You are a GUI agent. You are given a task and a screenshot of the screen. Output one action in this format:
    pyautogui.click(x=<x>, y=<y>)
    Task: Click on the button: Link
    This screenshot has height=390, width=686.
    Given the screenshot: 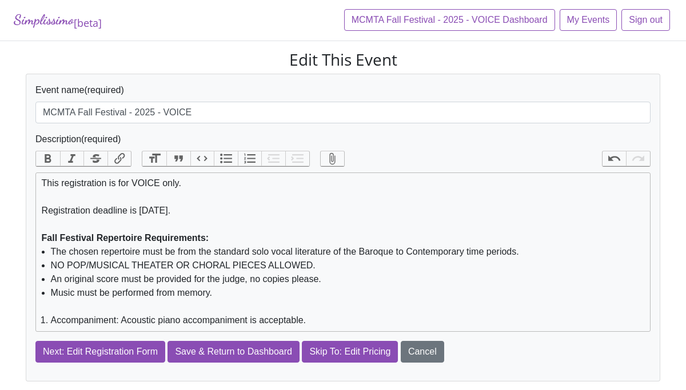 What is the action you would take?
    pyautogui.click(x=119, y=159)
    